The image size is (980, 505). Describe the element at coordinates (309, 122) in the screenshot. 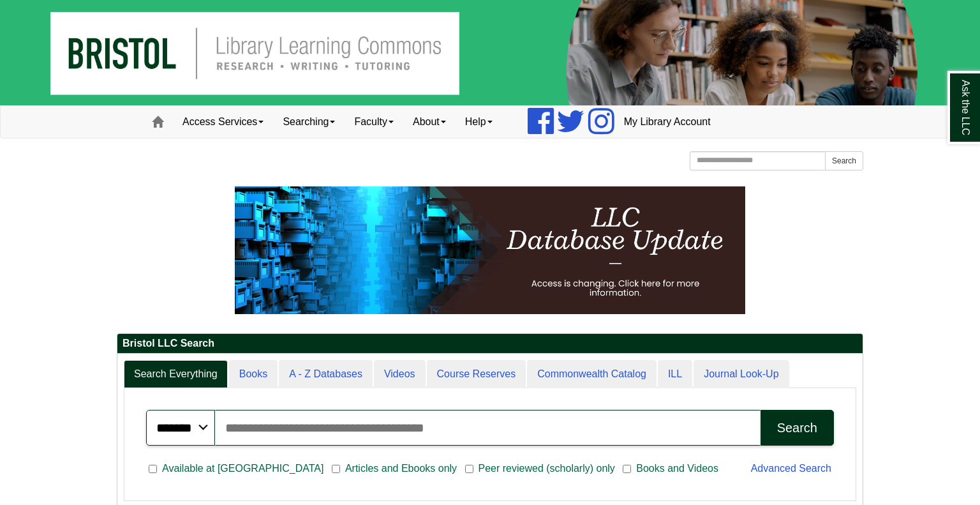

I see `a: Searching` at that location.